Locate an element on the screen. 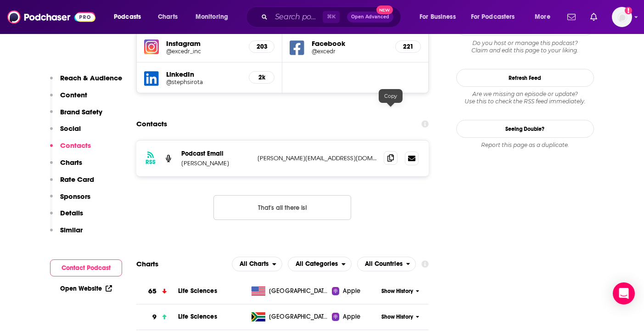 This screenshot has height=332, width=644. span: Open Advanced is located at coordinates (370, 17).